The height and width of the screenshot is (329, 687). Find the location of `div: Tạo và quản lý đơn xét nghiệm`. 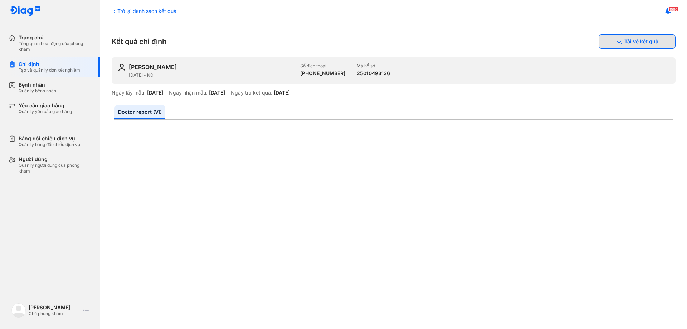

div: Tạo và quản lý đơn xét nghiệm is located at coordinates (49, 70).